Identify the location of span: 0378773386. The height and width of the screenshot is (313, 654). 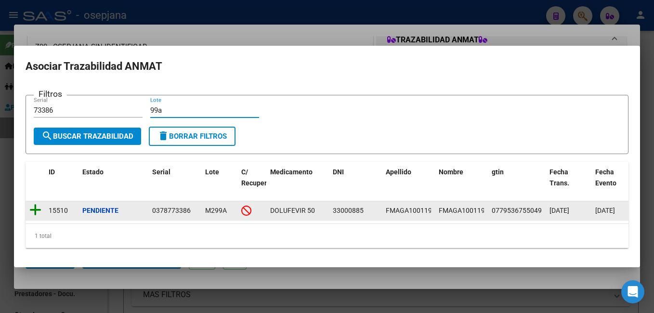
(172, 211).